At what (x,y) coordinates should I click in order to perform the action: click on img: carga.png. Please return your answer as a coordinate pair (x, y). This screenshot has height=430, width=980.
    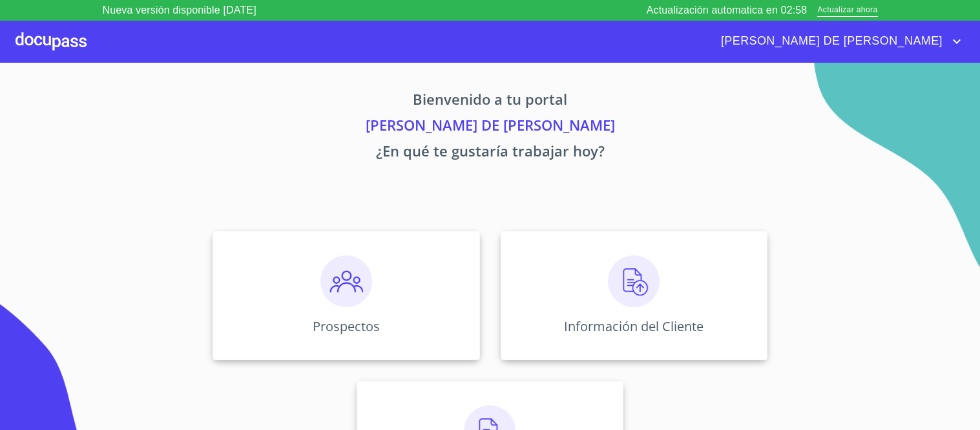
    Looking at the image, I should click on (634, 281).